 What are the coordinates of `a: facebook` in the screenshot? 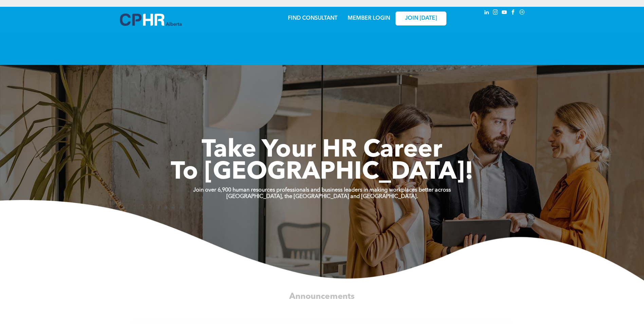 It's located at (513, 13).